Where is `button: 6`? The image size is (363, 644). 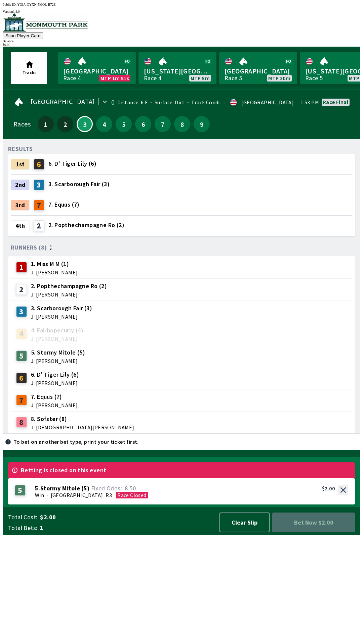 button: 6 is located at coordinates (143, 124).